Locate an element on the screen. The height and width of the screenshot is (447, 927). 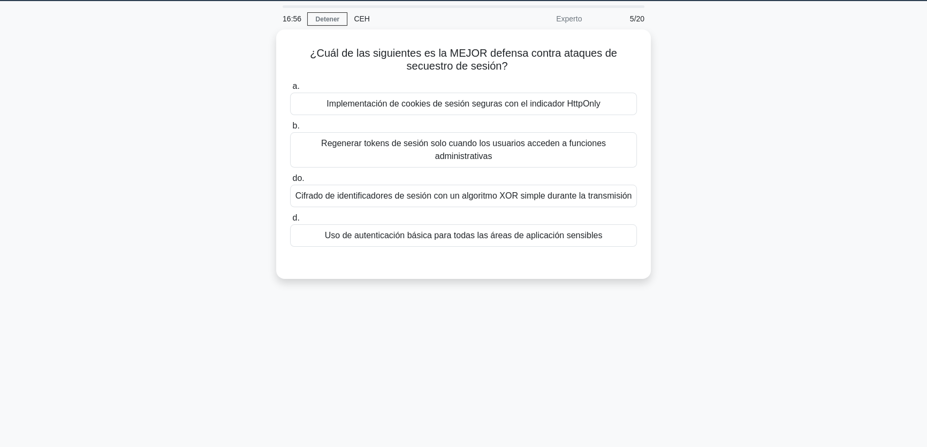
font: Detener is located at coordinates (327, 19).